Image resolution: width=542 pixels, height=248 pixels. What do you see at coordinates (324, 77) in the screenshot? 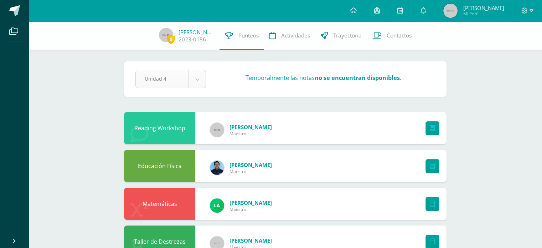
I see `h3: Temporalmente las notas .` at bounding box center [324, 77].